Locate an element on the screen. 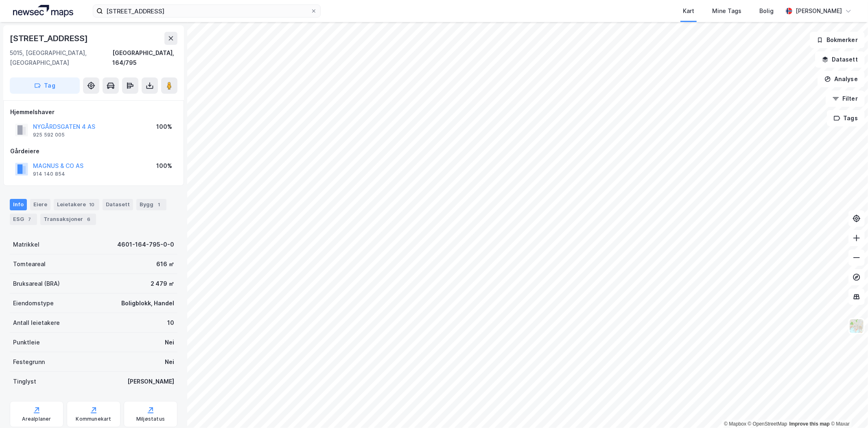 The image size is (868, 428). div: Arealplaner is located at coordinates (36, 419).